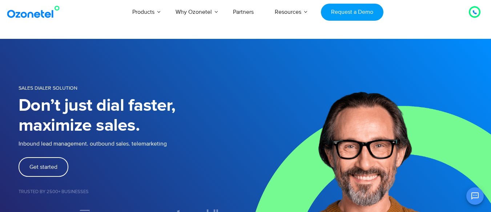 The width and height of the screenshot is (491, 212). I want to click on a: Get started, so click(43, 167).